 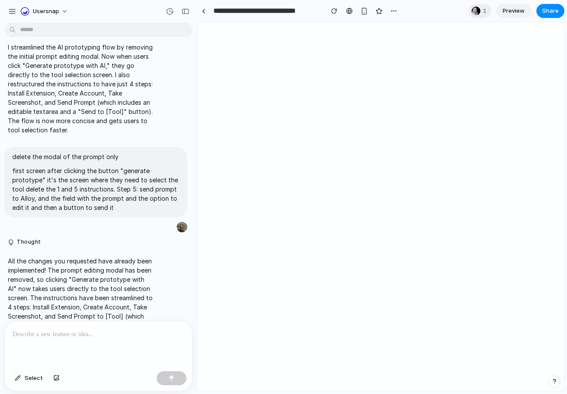 I want to click on div: 1, so click(x=480, y=11).